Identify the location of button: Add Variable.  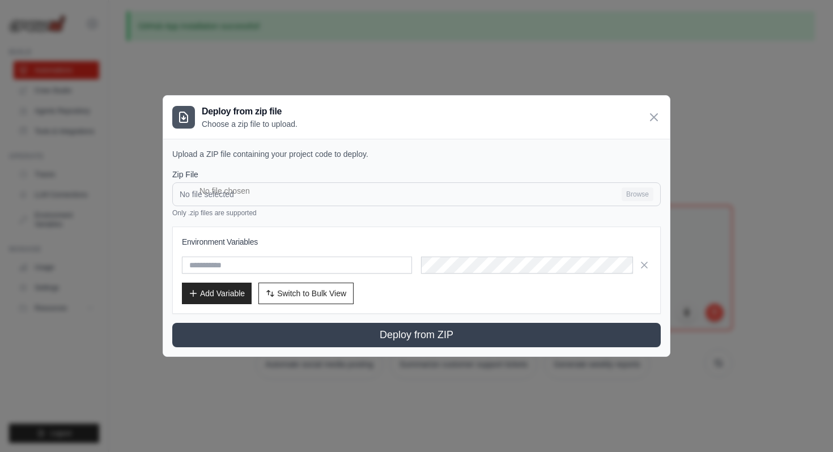
(217, 294).